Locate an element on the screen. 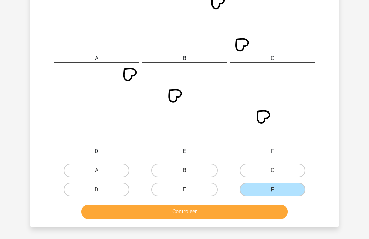  div: D is located at coordinates (96, 152).